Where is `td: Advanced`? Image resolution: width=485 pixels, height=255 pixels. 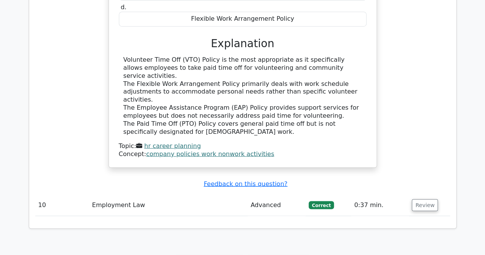
td: Advanced is located at coordinates (277, 205).